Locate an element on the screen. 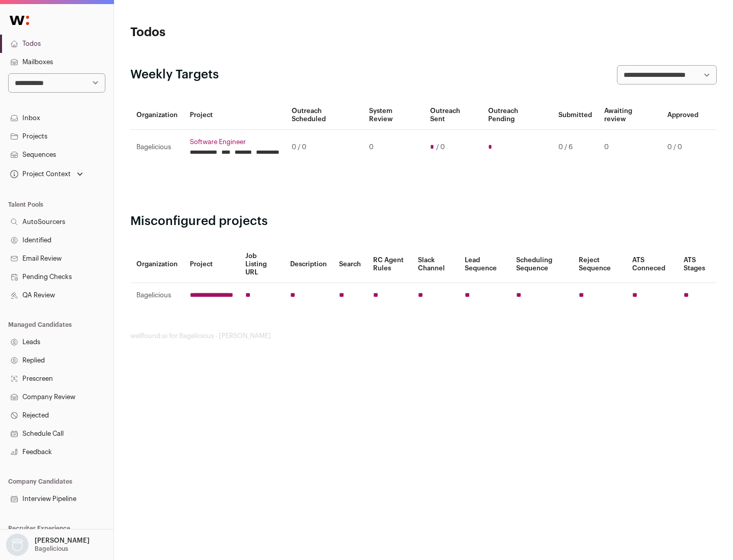  img: Wellfound is located at coordinates (19, 21).